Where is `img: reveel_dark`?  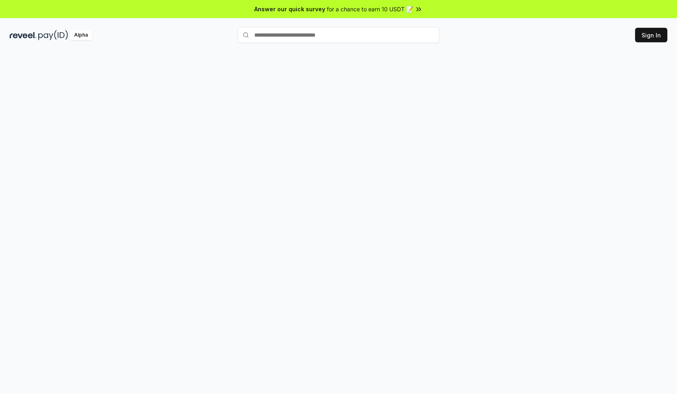 img: reveel_dark is located at coordinates (23, 35).